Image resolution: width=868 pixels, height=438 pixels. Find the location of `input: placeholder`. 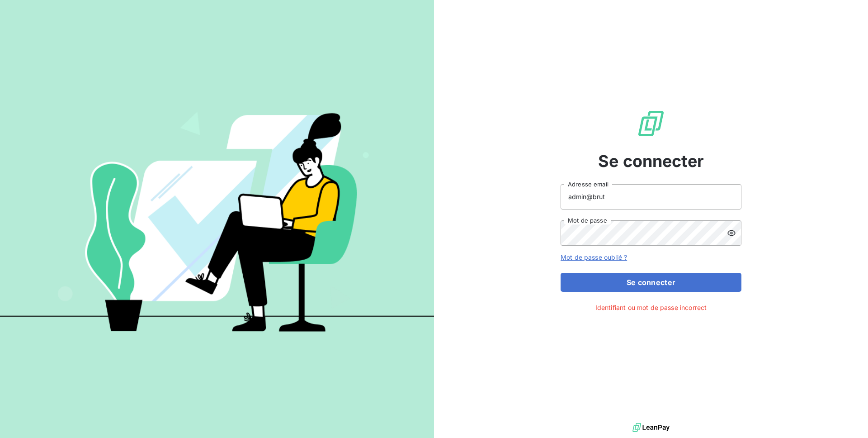

input: placeholder is located at coordinates (651, 197).